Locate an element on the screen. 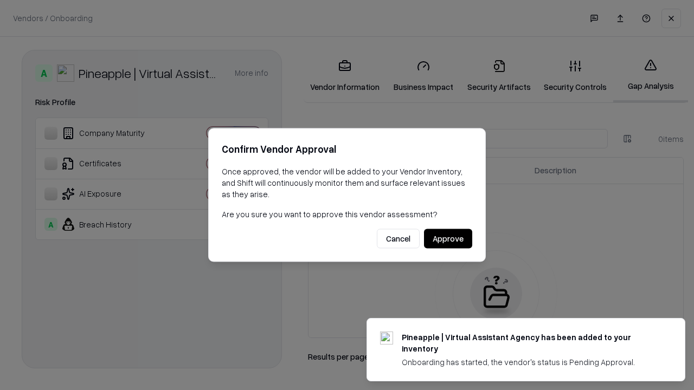  div: Onboarding has started, the vendor's status is Pending Approval. is located at coordinates (530, 362).